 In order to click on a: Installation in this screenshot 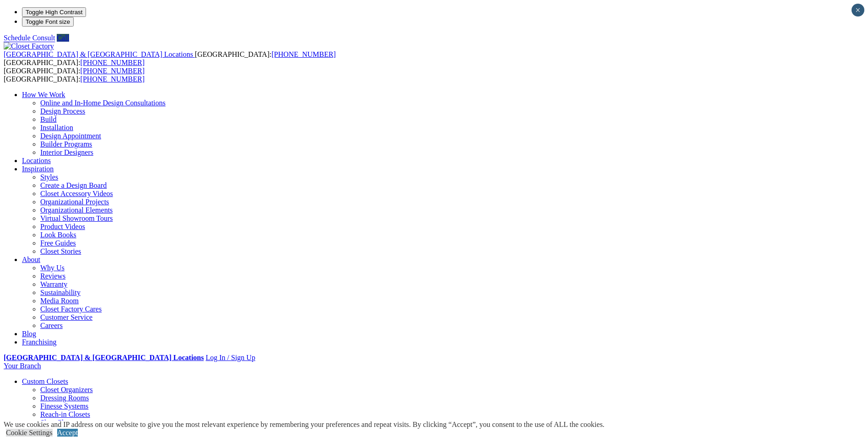, I will do `click(57, 127)`.